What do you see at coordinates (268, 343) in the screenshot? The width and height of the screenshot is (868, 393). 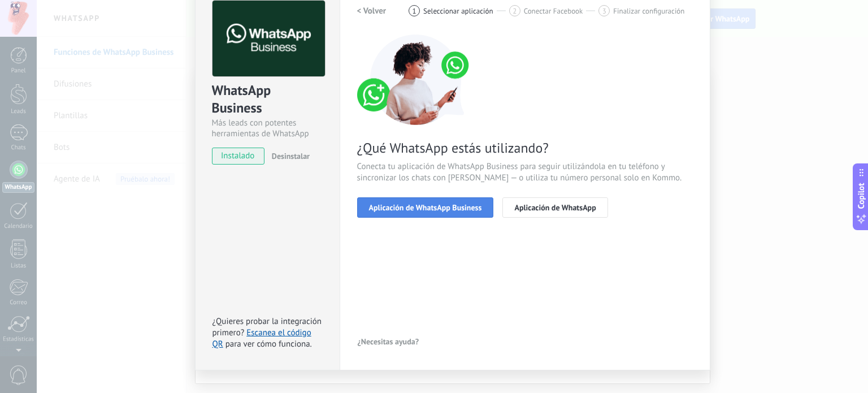 I see `span: para ver cómo funciona.` at bounding box center [268, 343].